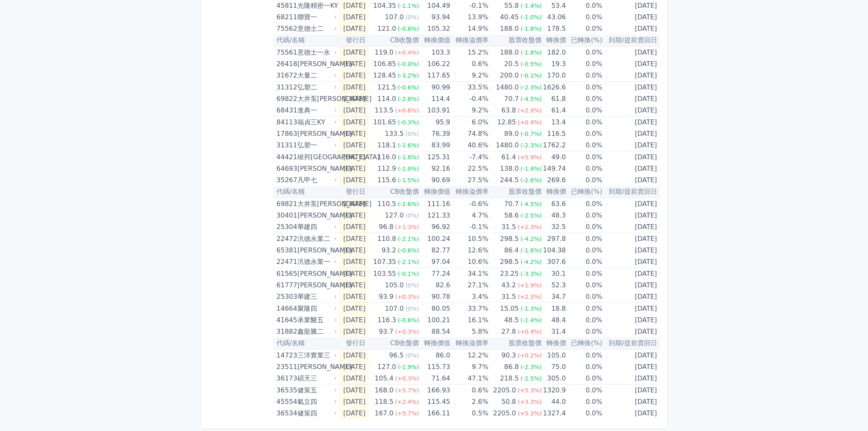  I want to click on td: -0.6%, so click(469, 203).